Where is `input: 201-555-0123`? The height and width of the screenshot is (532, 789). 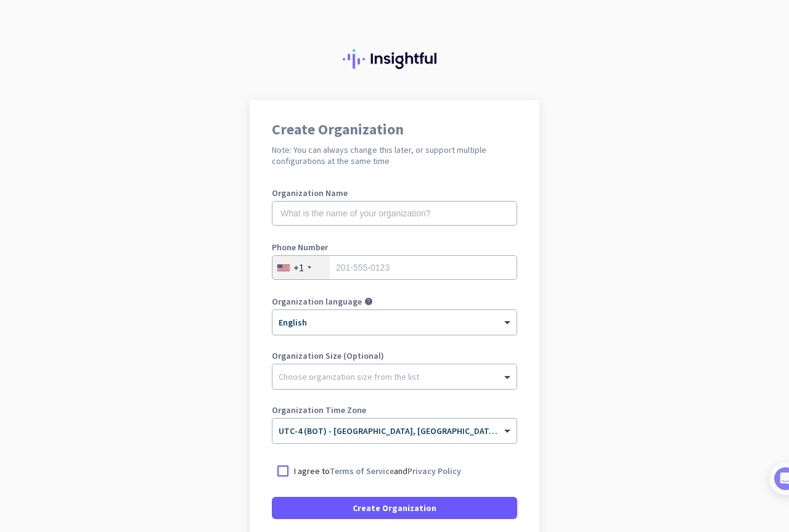 input: 201-555-0123 is located at coordinates (395, 268).